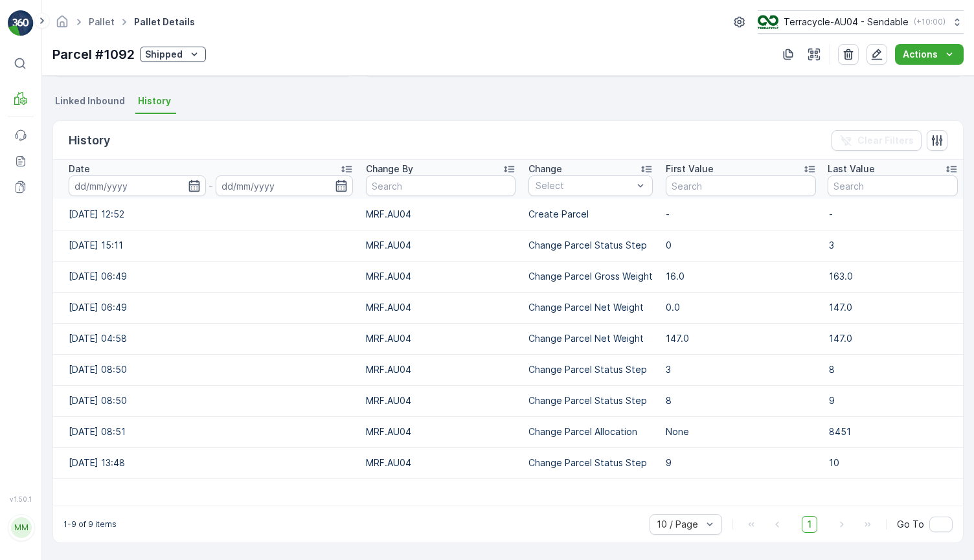 Image resolution: width=974 pixels, height=560 pixels. I want to click on p: Actions, so click(921, 55).